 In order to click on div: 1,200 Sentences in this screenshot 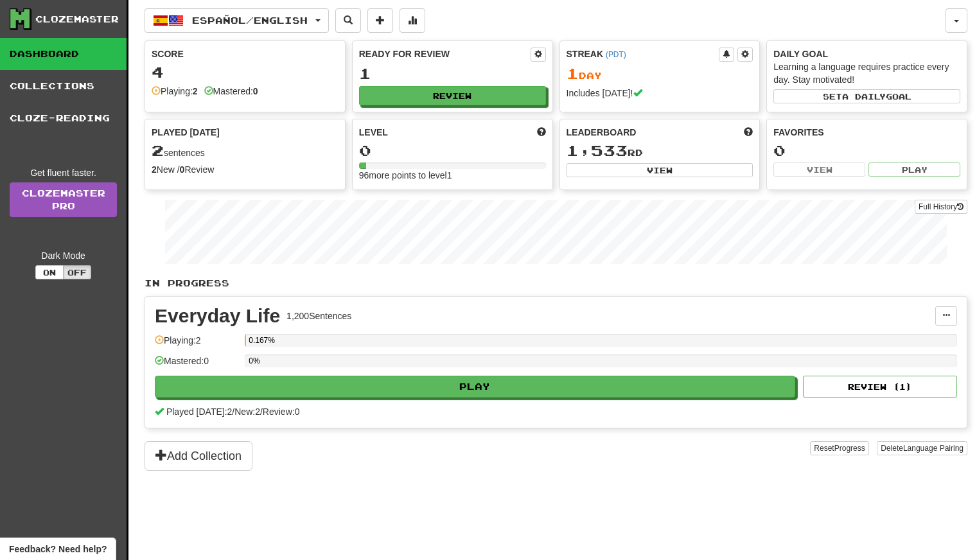, I will do `click(319, 316)`.